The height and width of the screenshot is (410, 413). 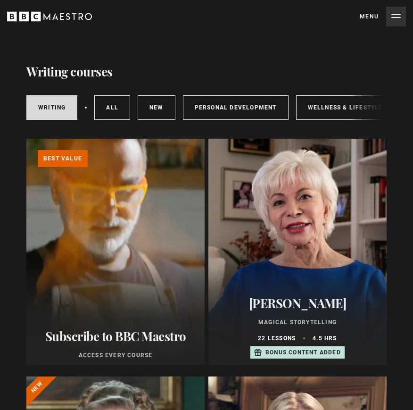 I want to click on a: New, so click(x=157, y=108).